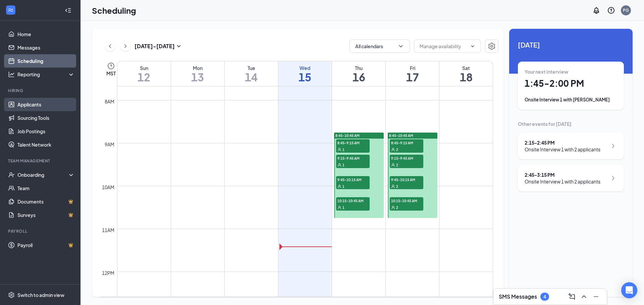 This screenshot has height=305, width=644. What do you see at coordinates (46, 131) in the screenshot?
I see `a: Job Postings` at bounding box center [46, 131].